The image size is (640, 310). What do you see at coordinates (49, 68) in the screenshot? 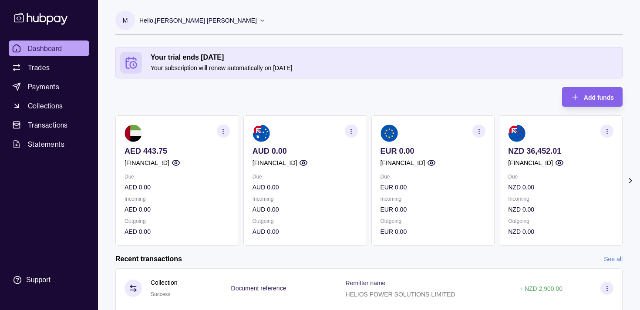
I see `a: Trades` at bounding box center [49, 68].